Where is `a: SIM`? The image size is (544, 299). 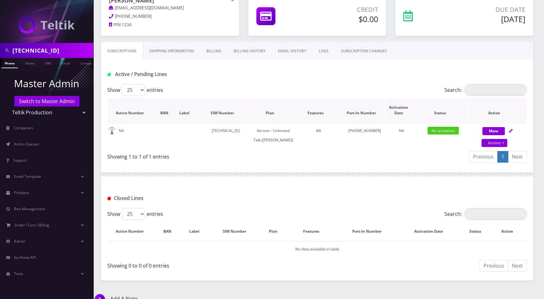
a: SIM is located at coordinates (48, 63).